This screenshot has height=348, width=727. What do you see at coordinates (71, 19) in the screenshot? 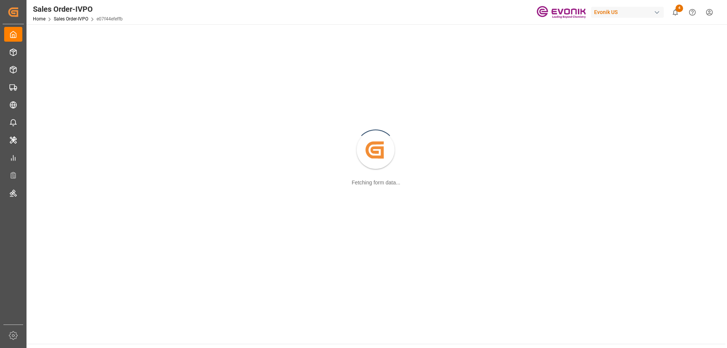
I see `a: Sales Order-IVPO` at bounding box center [71, 19].